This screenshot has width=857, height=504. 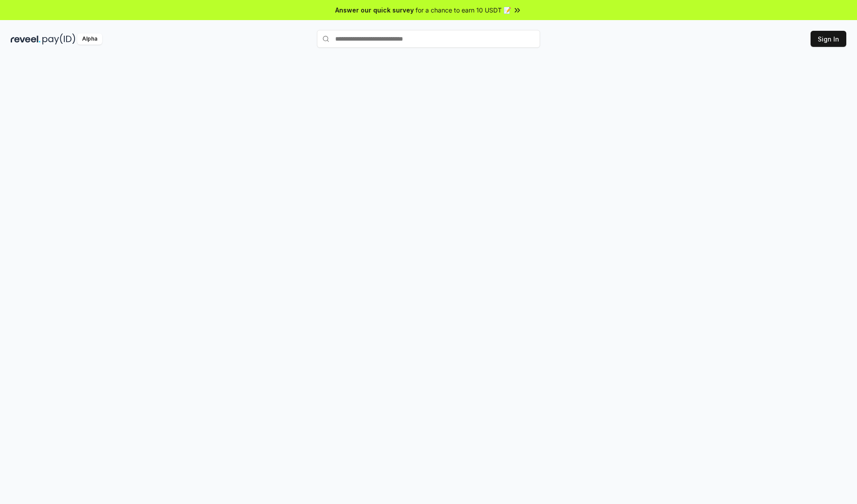 I want to click on span: for a chance to earn 10 USDT 📝, so click(x=463, y=10).